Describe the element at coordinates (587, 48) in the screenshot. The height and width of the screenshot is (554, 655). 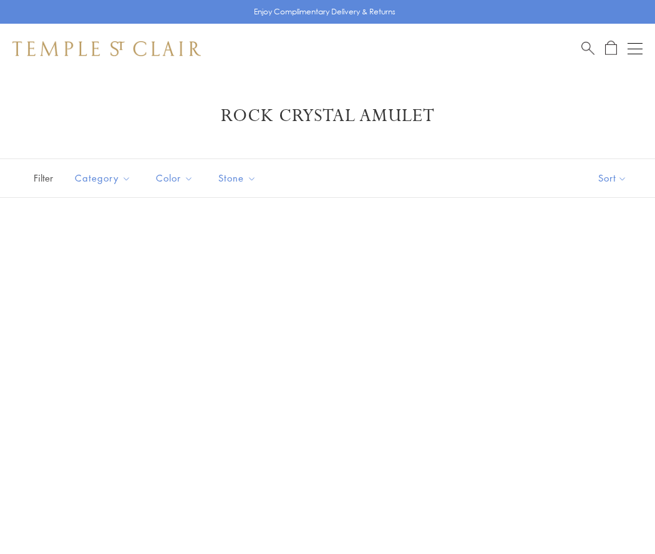
I see `a: Search` at that location.